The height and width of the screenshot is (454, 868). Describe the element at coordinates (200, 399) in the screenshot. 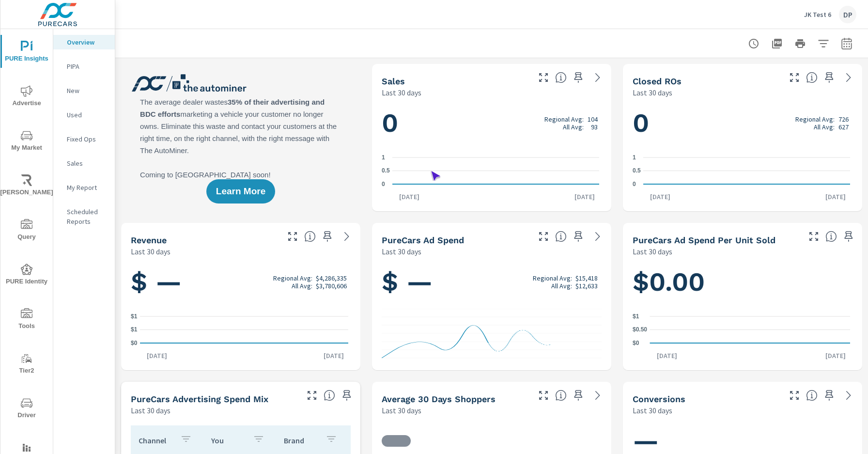

I see `h5: PureCars Advertising Spend Mix` at that location.